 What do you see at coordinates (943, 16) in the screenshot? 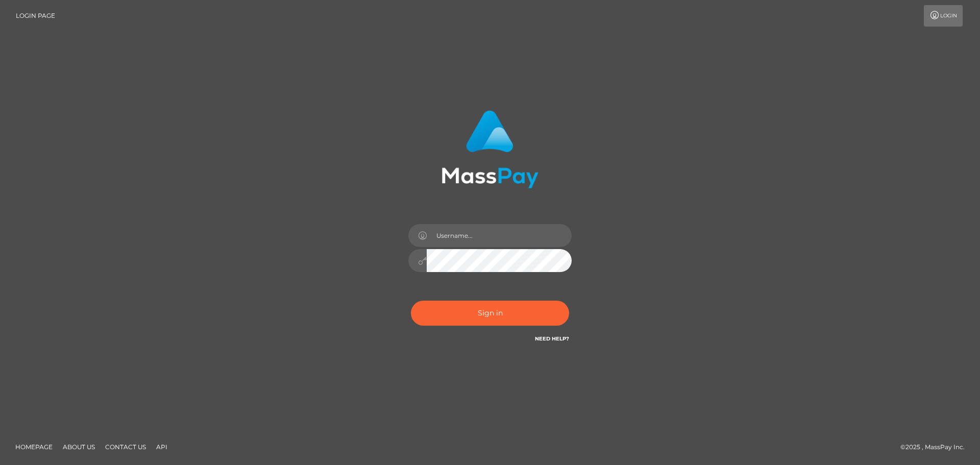
I see `a: Login` at bounding box center [943, 16].